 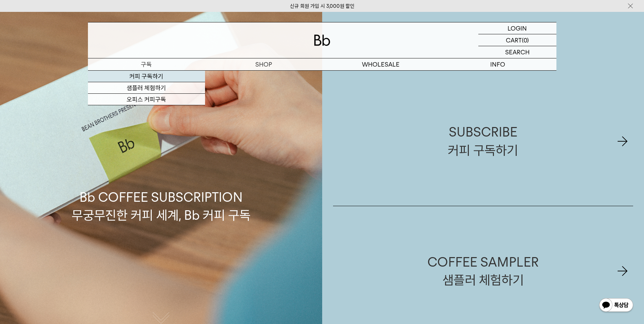 What do you see at coordinates (483, 271) in the screenshot?
I see `div: COFFEE SAMPLER 샘플러 체험하기` at bounding box center [483, 271].